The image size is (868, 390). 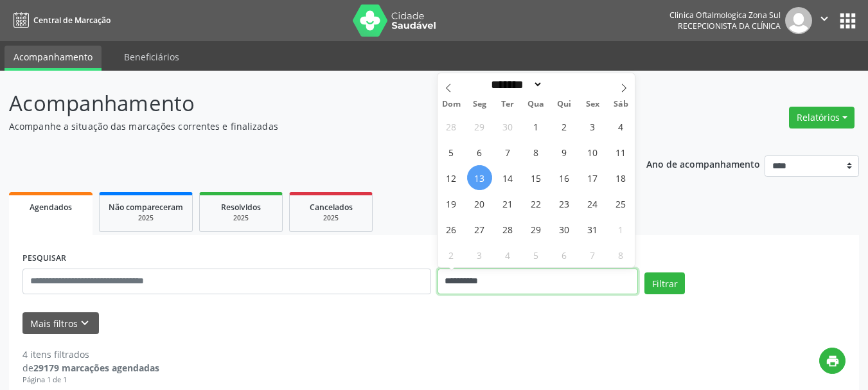 What do you see at coordinates (620, 104) in the screenshot?
I see `span: Sáb` at bounding box center [620, 104].